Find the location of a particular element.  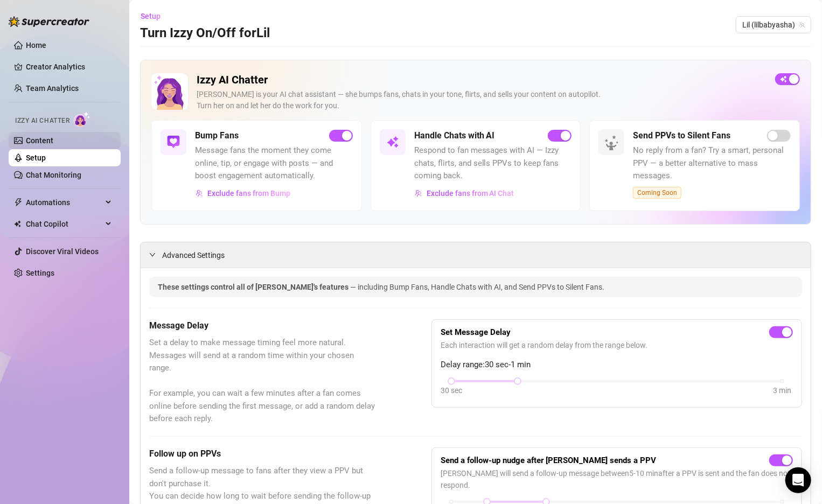

h5: Bump Fans is located at coordinates (217, 136).